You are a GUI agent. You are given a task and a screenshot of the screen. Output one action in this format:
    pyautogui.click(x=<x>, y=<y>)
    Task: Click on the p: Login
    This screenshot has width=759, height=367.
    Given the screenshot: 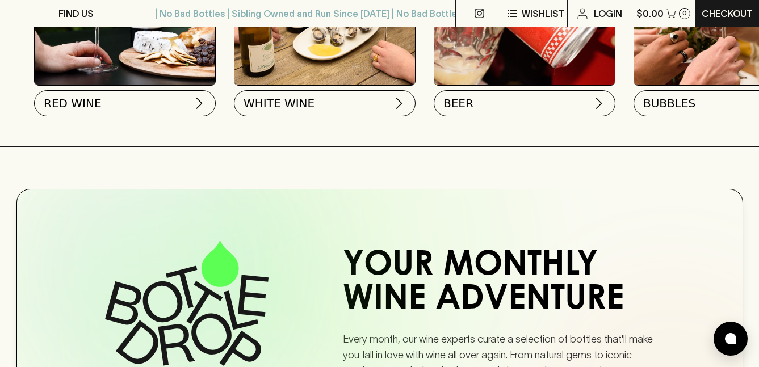 What is the action you would take?
    pyautogui.click(x=608, y=14)
    